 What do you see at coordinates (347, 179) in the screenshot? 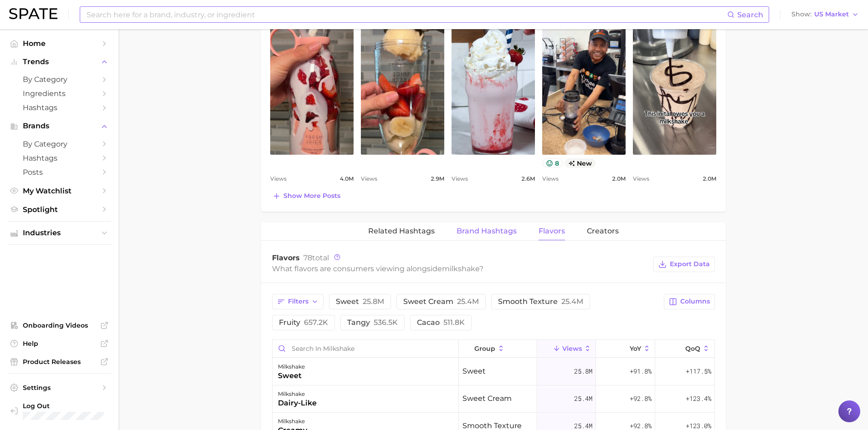
I see `span: 4.0m` at bounding box center [347, 179].